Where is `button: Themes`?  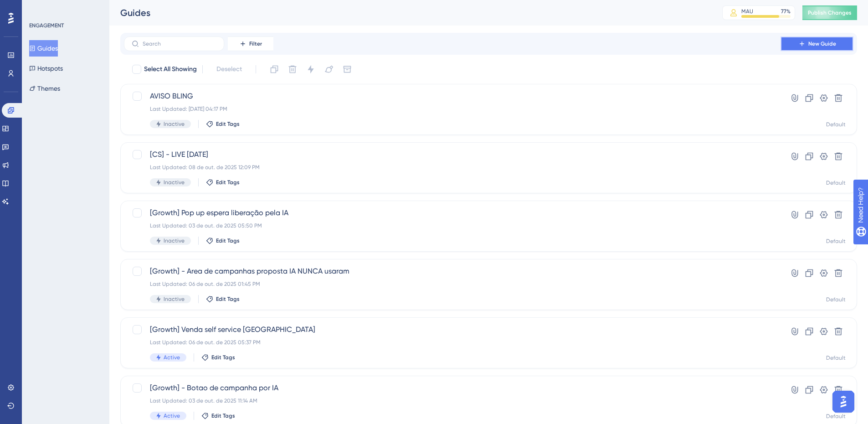 button: Themes is located at coordinates (45, 88).